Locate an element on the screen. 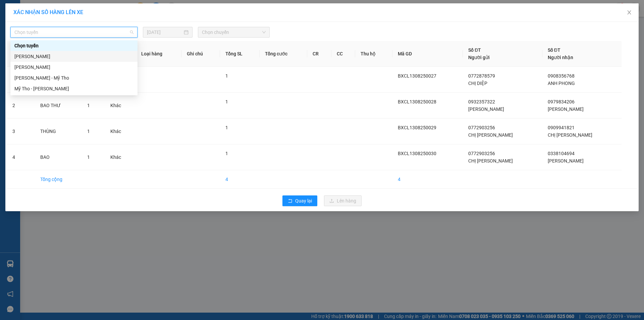 The image size is (644, 320). span: close is located at coordinates (630, 12).